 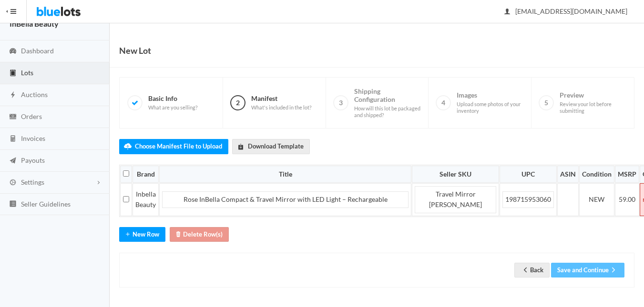 What do you see at coordinates (528, 174) in the screenshot?
I see `th: UPC` at bounding box center [528, 174].